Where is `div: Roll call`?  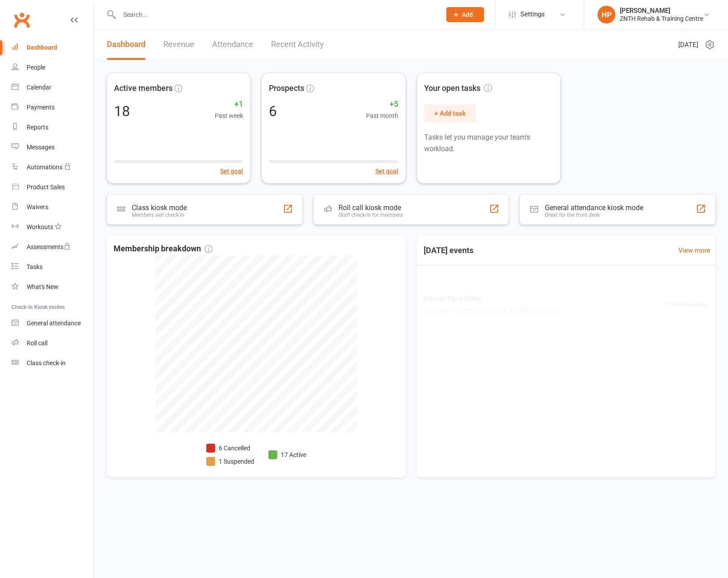 div: Roll call is located at coordinates (37, 343).